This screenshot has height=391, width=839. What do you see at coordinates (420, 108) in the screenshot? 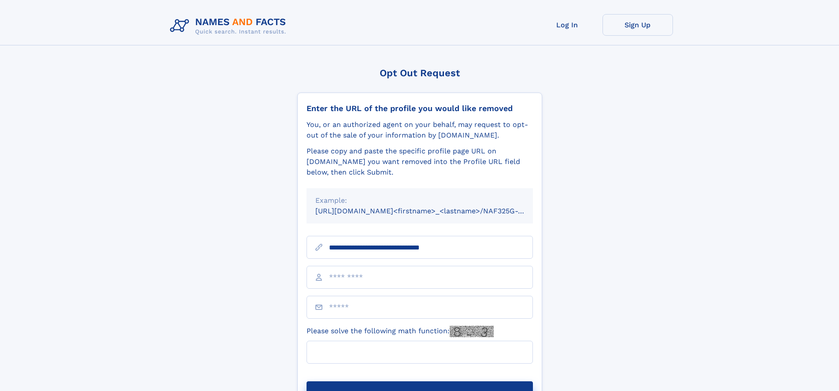
I see `div: Enter the URL of the profile you would like removed` at bounding box center [420, 108].